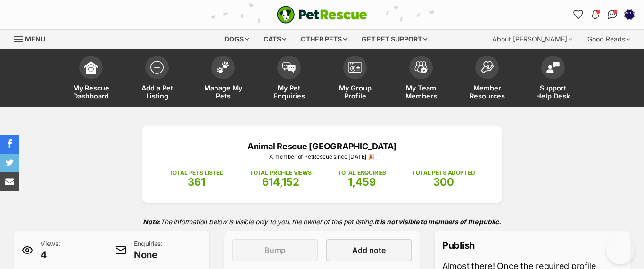 This screenshot has width=644, height=269. I want to click on img: member-resources-icon-8e73f808a243e03378d46382f2149f9095a855e16c252ad45f914b54edf8863c.svg, so click(487, 67).